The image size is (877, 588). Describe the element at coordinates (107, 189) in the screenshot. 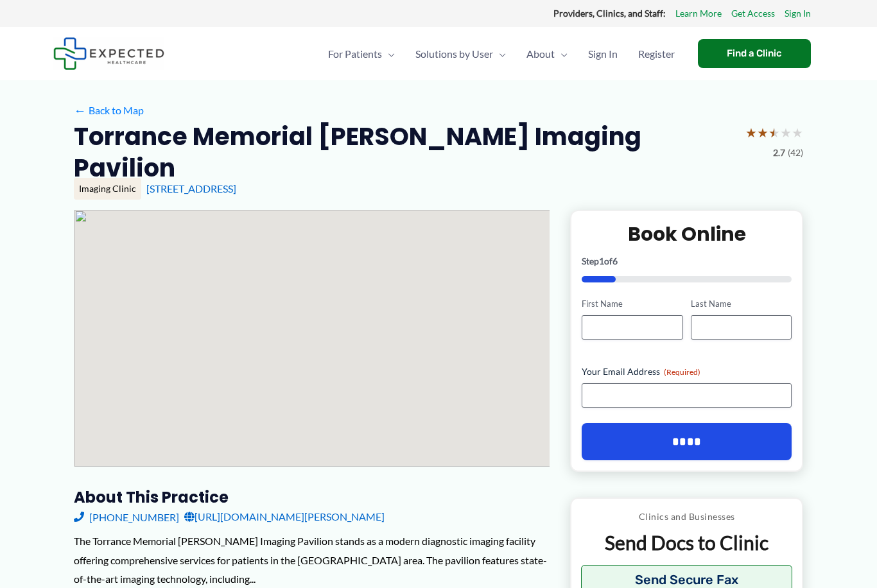

I see `div: Imaging Clinic` at that location.